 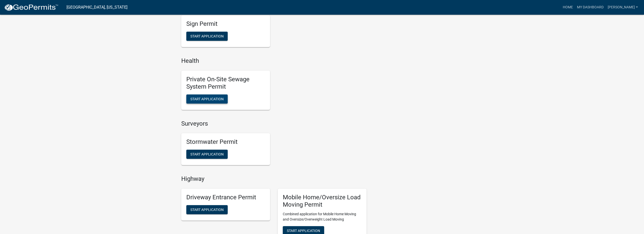 What do you see at coordinates (226, 24) in the screenshot?
I see `h5: Sign Permit` at bounding box center [226, 24].